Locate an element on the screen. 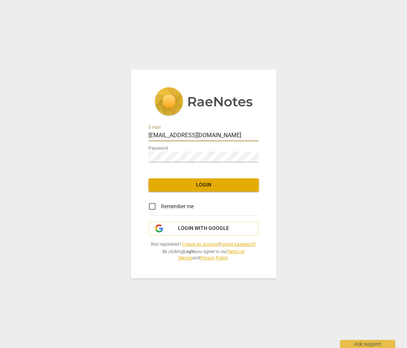 The width and height of the screenshot is (407, 348). b: Login is located at coordinates (189, 252).